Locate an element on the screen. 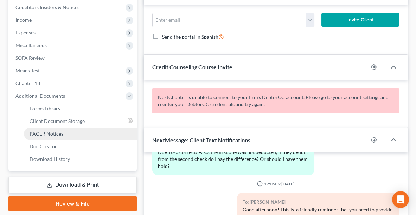 Image resolution: width=416 pixels, height=215 pixels. a: Doc Creator is located at coordinates (80, 146).